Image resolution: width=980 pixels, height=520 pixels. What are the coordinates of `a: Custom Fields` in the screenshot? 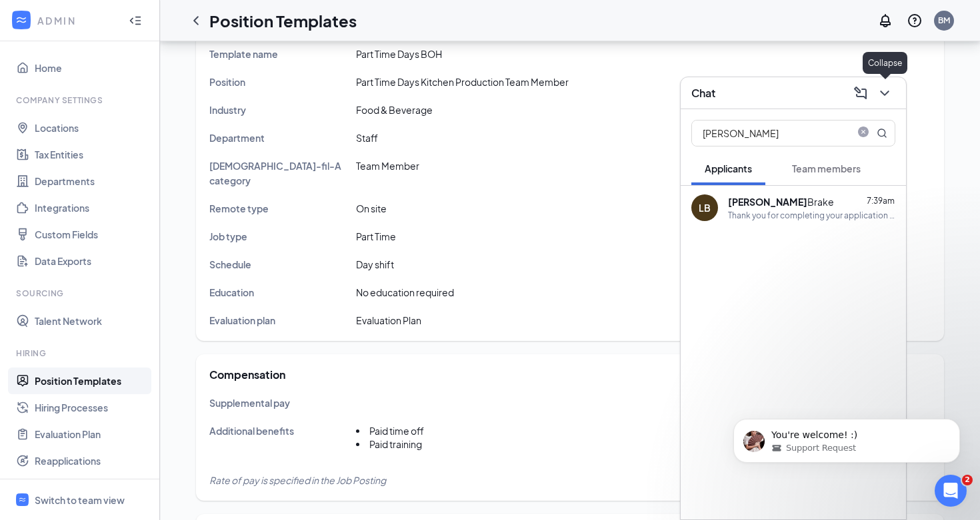 It's located at (91, 235).